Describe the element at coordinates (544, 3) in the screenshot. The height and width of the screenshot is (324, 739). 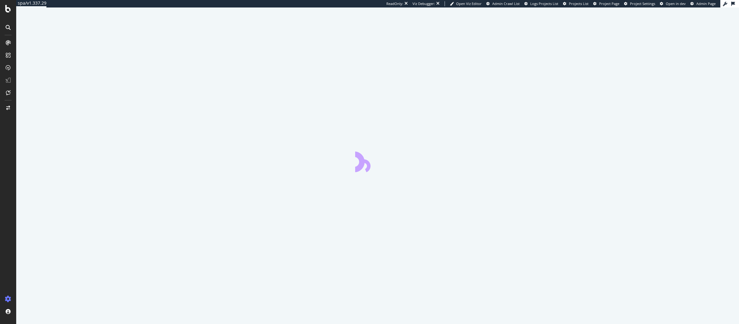
I see `span: Logs Projects List` at that location.